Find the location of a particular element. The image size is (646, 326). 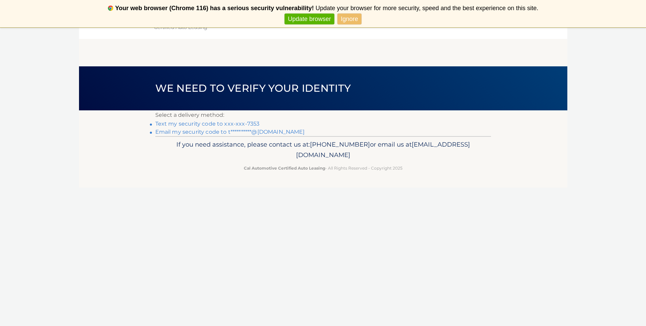

p: Select a delivery method: is located at coordinates (323, 115).